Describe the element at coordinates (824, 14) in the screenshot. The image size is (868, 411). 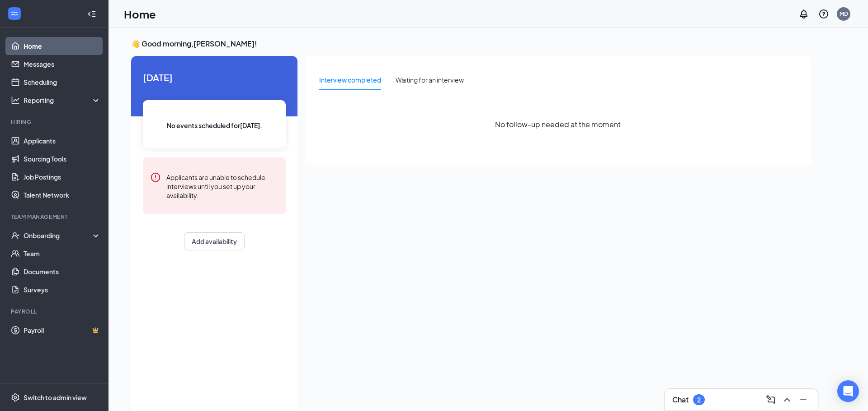
I see `svg: QuestionInfo` at that location.